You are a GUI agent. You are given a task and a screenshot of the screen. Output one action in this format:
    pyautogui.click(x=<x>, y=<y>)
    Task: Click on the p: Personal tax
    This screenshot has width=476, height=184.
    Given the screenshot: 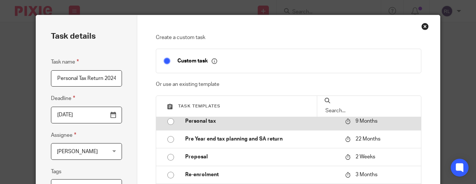 What is the action you would take?
    pyautogui.click(x=261, y=121)
    